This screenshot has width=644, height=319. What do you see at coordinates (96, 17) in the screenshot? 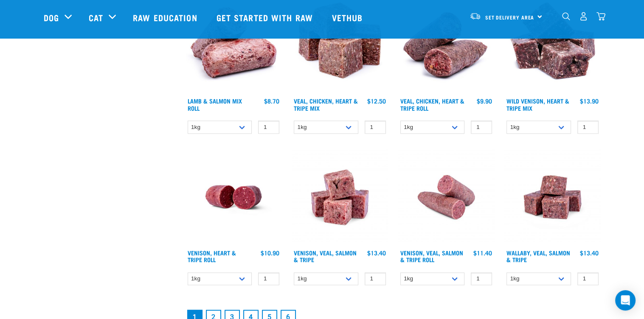
I see `a: Cat` at bounding box center [96, 17].